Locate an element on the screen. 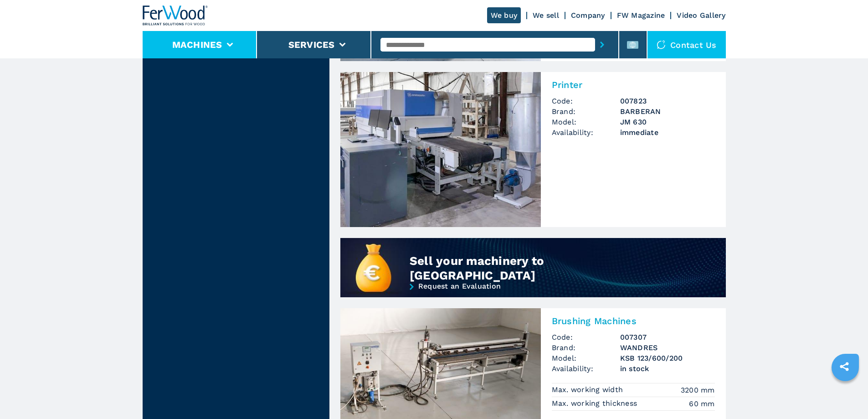 Image resolution: width=868 pixels, height=419 pixels. a: We buy is located at coordinates (504, 15).